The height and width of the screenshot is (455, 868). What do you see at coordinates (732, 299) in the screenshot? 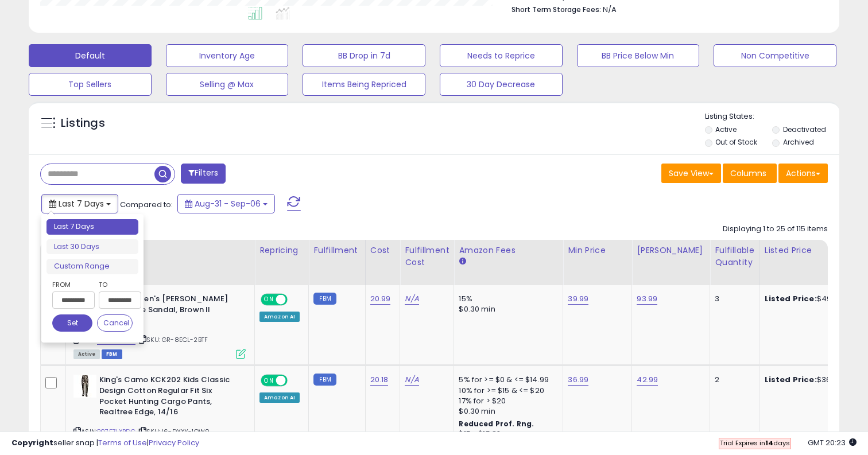
I see `div: 3` at bounding box center [732, 299].